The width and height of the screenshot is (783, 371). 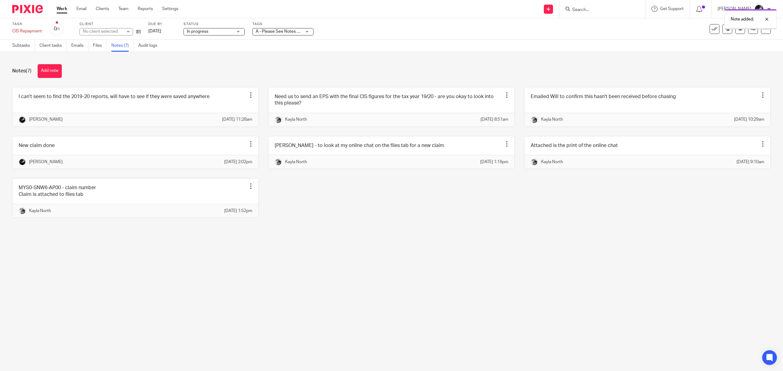 I want to click on div: No client selected, so click(x=103, y=31).